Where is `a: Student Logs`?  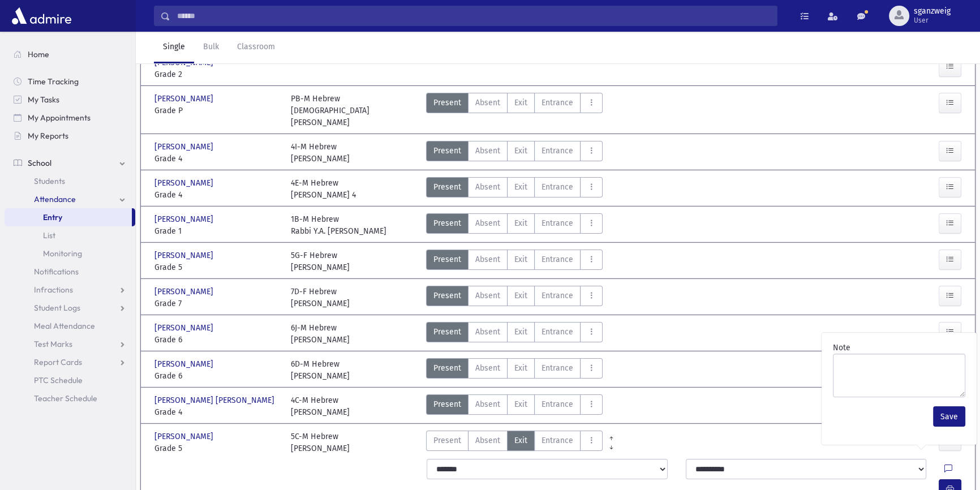
a: Student Logs is located at coordinates (69, 308).